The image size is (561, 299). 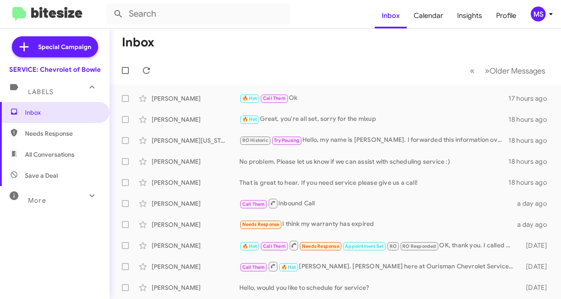 I want to click on span: Try Pausing, so click(x=287, y=140).